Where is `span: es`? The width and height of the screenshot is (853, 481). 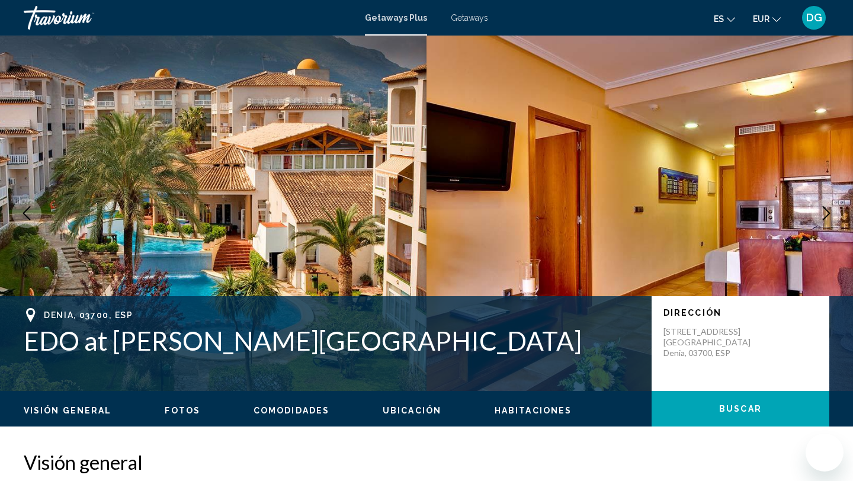
span: es is located at coordinates (719, 19).